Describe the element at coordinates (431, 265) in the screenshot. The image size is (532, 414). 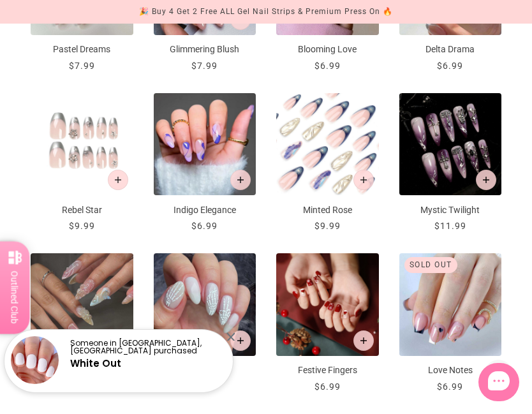
I see `div: Sold out` at that location.